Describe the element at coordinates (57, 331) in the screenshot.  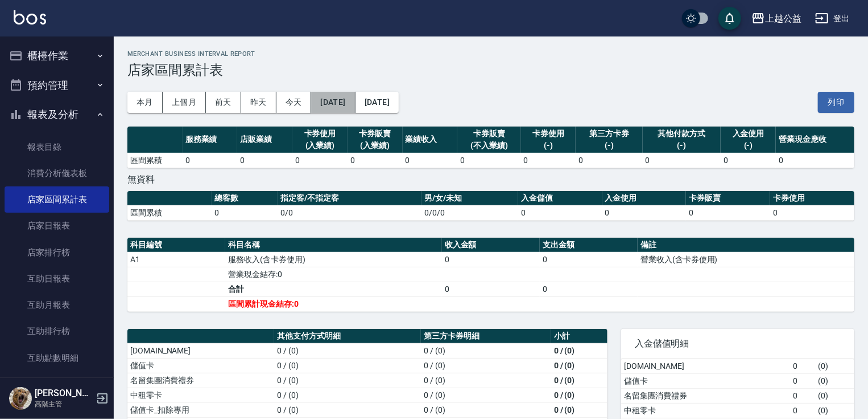
I see `a: 互助排行榜` at that location.